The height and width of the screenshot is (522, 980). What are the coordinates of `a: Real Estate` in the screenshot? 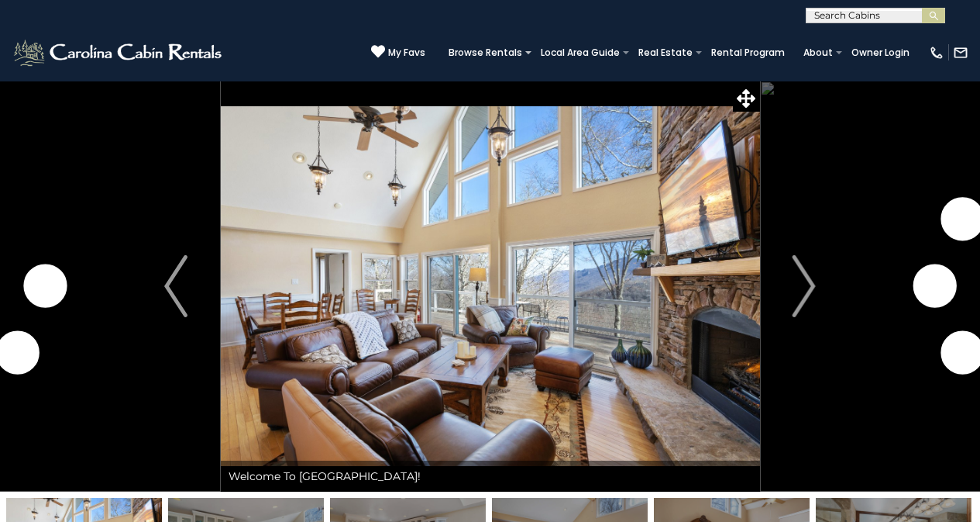 It's located at (666, 53).